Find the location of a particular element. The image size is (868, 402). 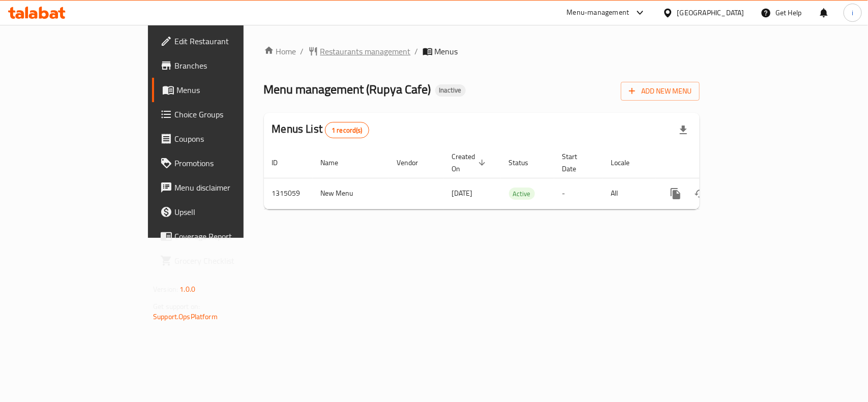

a: Restaurants management is located at coordinates (359, 51).